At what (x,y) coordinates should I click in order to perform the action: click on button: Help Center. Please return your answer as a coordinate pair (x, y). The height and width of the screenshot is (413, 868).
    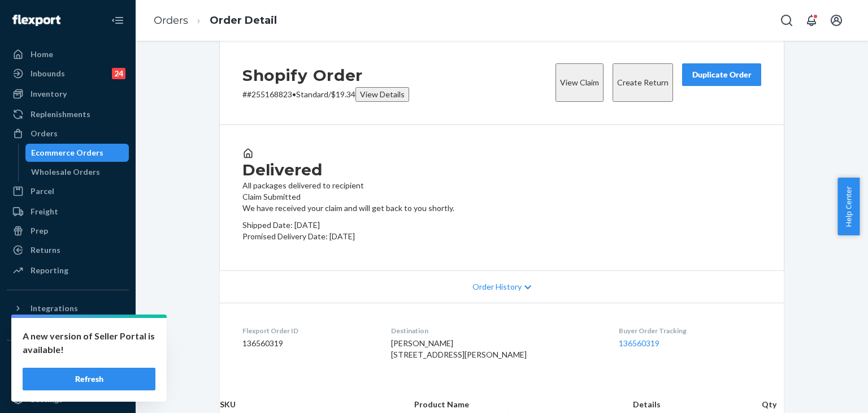
    Looking at the image, I should click on (849, 206).